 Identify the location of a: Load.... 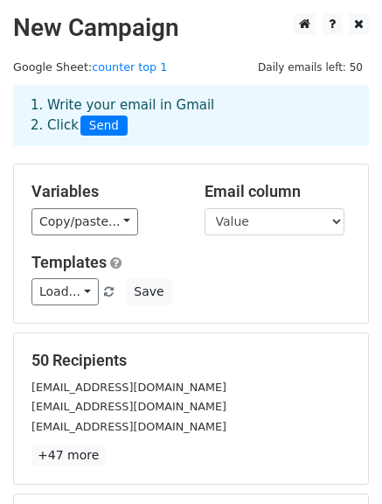
(65, 291).